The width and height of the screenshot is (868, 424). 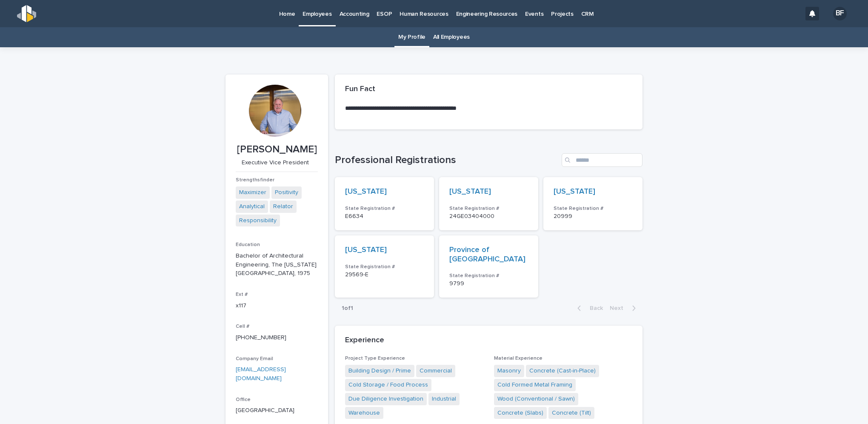 What do you see at coordinates (412, 37) in the screenshot?
I see `a: My Profile` at bounding box center [412, 37].